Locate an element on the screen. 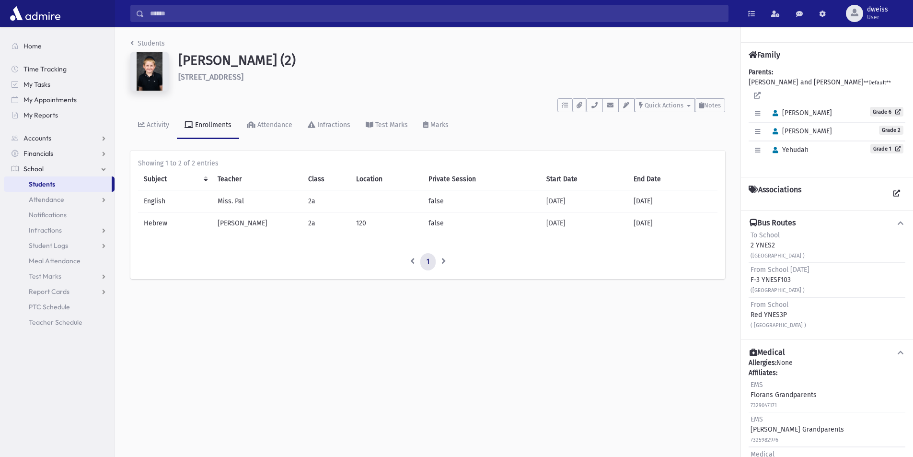 The width and height of the screenshot is (913, 457). a: View all Associations is located at coordinates (897, 194).